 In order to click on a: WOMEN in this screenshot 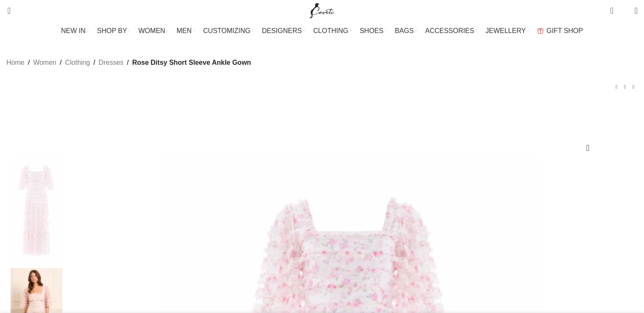, I will do `click(153, 31)`.